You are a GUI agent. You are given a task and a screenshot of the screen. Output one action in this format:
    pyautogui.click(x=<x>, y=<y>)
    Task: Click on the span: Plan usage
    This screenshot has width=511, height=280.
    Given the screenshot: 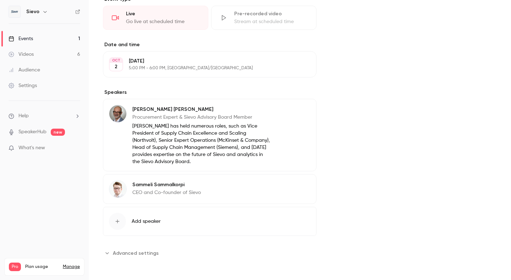 What is the action you would take?
    pyautogui.click(x=42, y=267)
    